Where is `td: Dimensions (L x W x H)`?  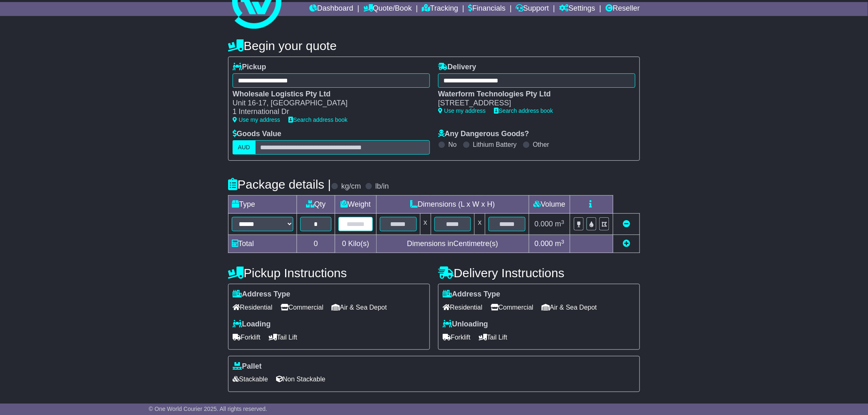 td: Dimensions (L x W x H) is located at coordinates (453, 205).